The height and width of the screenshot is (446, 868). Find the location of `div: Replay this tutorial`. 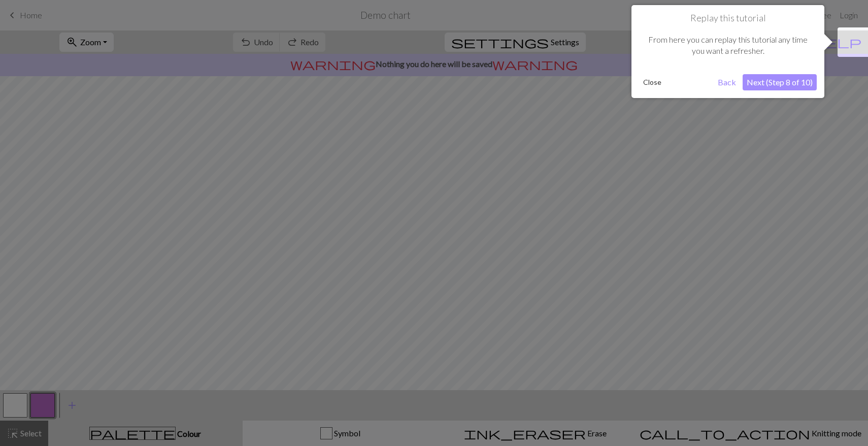

div: Replay this tutorial is located at coordinates (728, 51).